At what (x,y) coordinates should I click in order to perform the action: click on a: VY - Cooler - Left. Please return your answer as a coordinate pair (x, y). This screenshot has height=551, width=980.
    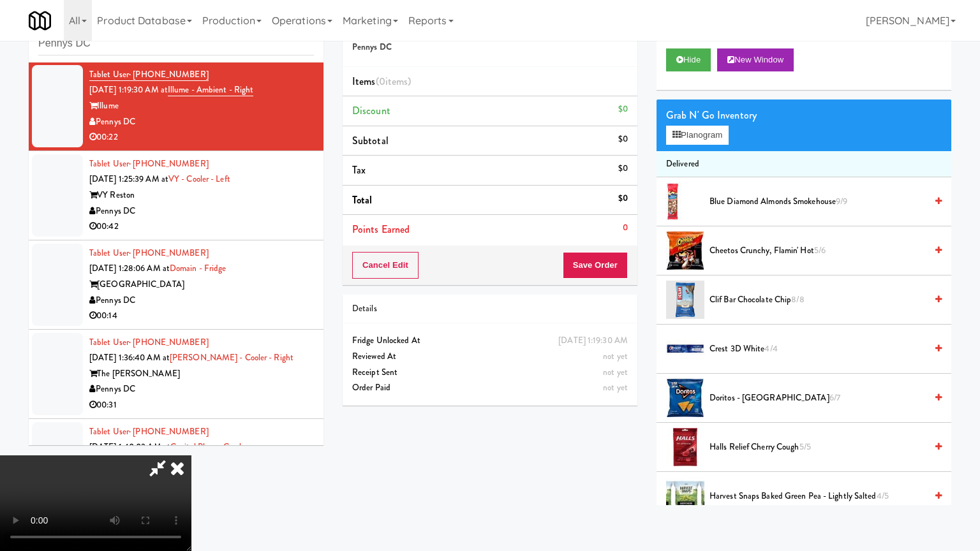
    Looking at the image, I should click on (199, 179).